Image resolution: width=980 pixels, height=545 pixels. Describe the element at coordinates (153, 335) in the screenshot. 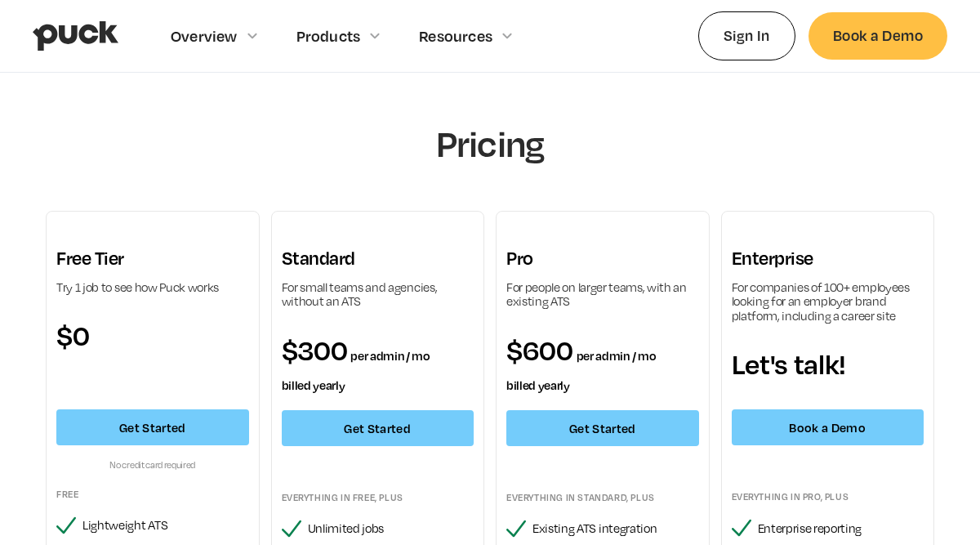

I see `div: $0` at that location.